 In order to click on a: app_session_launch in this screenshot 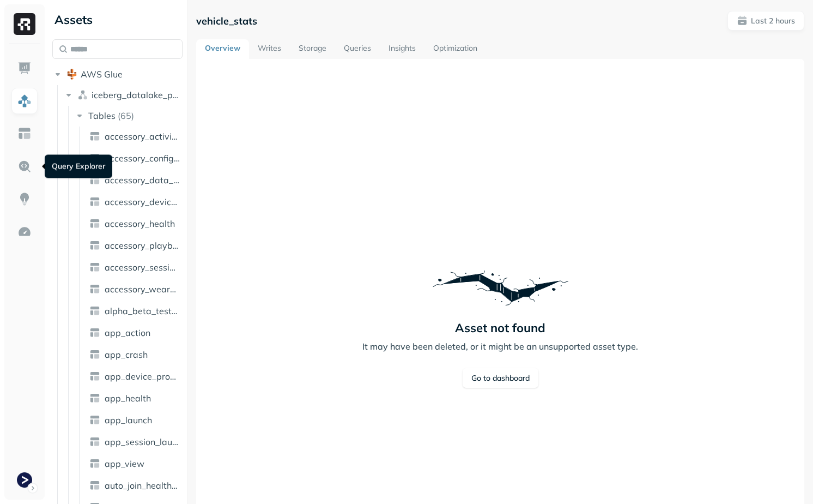, I will do `click(135, 441)`.